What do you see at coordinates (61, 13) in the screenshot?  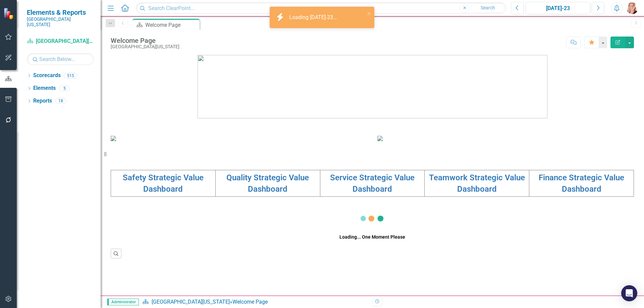 I see `span: Elements & Reports` at bounding box center [61, 13].